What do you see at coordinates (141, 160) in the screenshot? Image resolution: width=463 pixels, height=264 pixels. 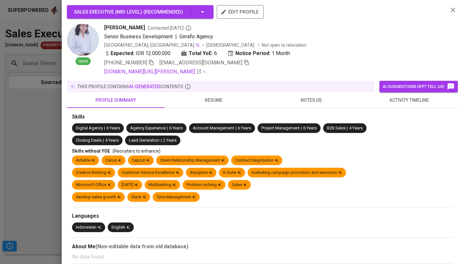 I see `div: Capcut` at bounding box center [141, 160].